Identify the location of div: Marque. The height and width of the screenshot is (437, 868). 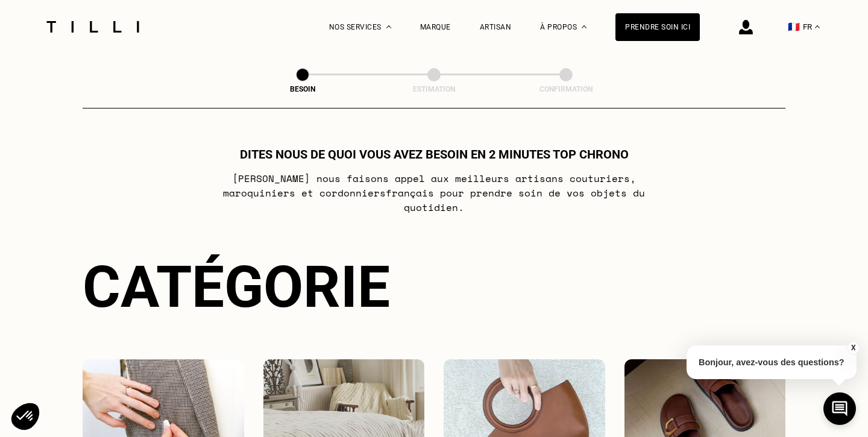
(435, 27).